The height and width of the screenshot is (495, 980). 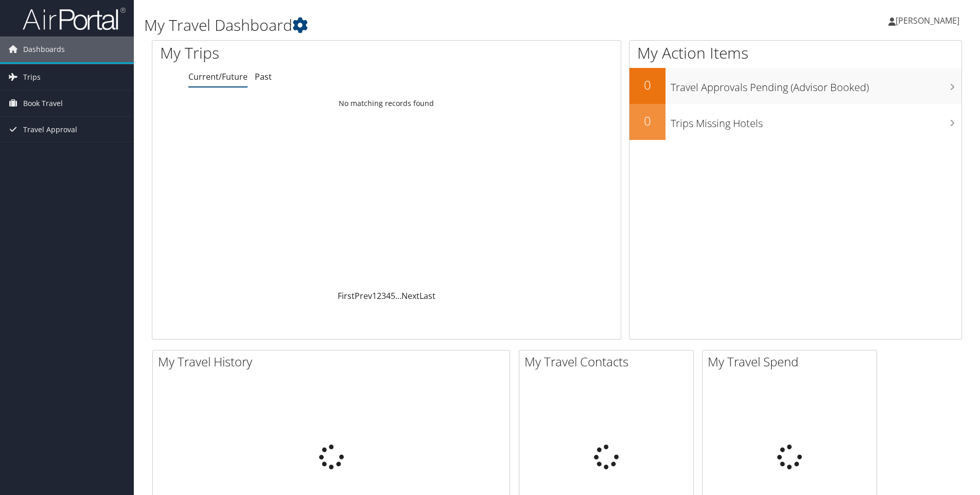 What do you see at coordinates (816, 121) in the screenshot?
I see `h3: Trips Missing Hotels` at bounding box center [816, 121].